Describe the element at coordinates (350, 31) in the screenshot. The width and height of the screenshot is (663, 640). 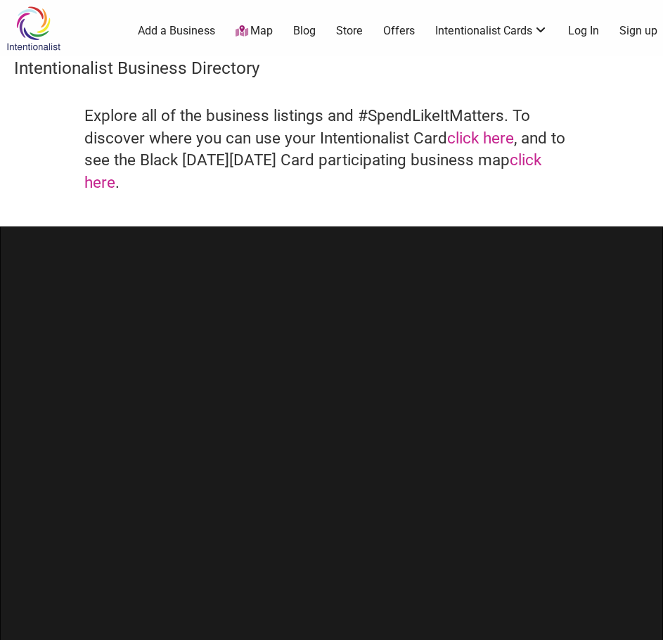
I see `a: Store` at that location.